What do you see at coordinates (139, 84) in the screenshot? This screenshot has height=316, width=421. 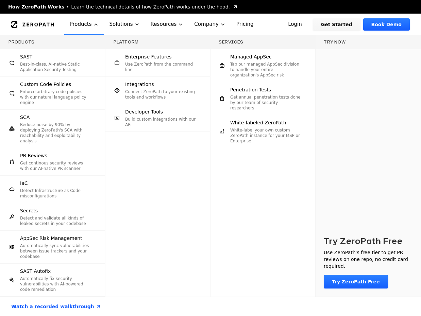 I see `span: Integrations` at bounding box center [139, 84].